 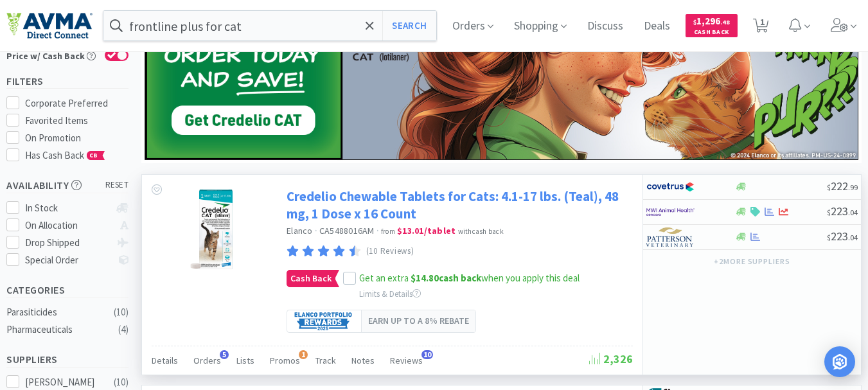 I want to click on span: Promos, so click(x=284, y=361).